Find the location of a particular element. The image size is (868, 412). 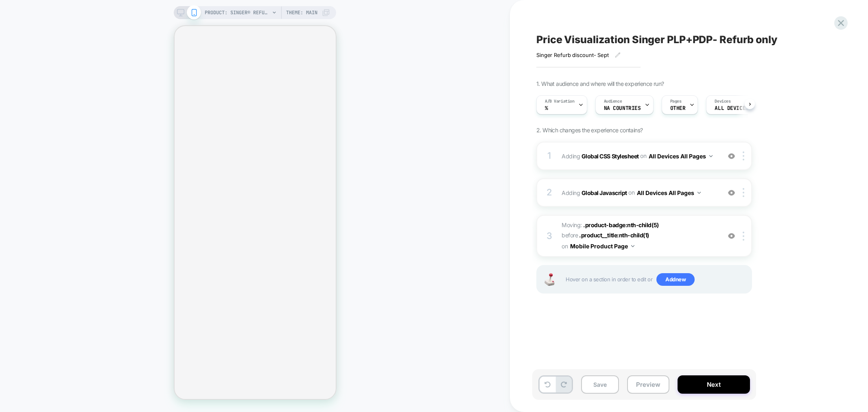

span: Add new is located at coordinates (676, 280).